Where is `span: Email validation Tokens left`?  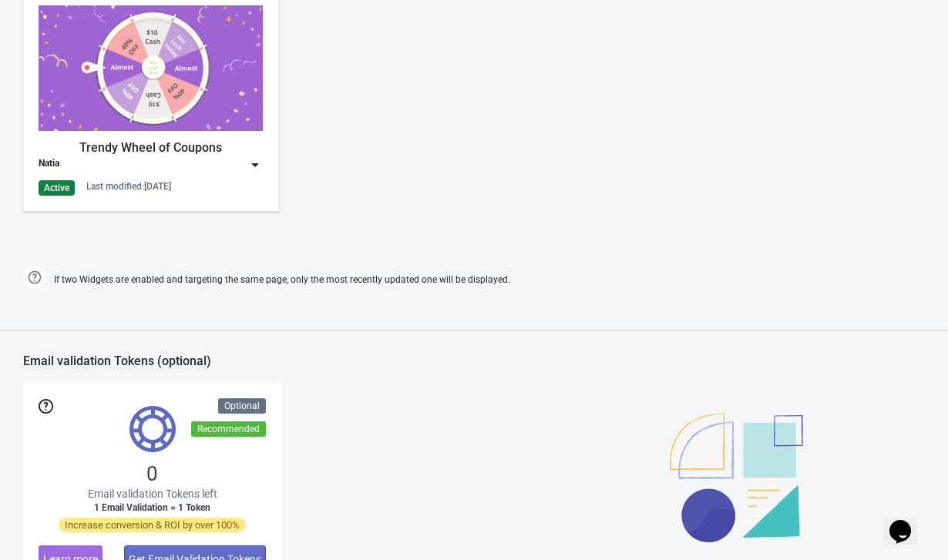 span: Email validation Tokens left is located at coordinates (153, 494).